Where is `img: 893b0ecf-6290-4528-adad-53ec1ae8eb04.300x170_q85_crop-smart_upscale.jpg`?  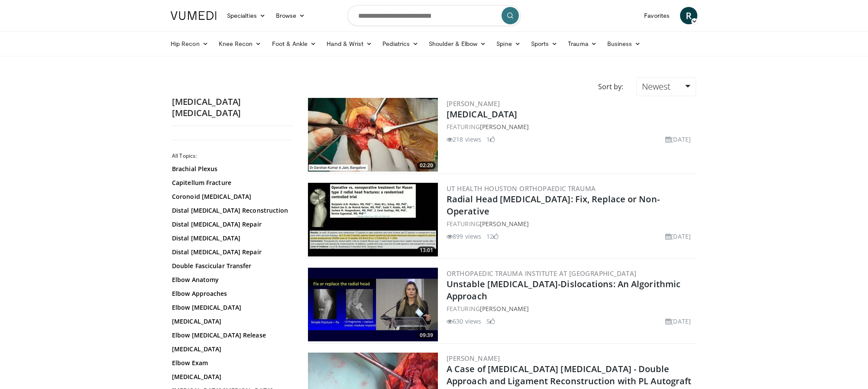
img: 893b0ecf-6290-4528-adad-53ec1ae8eb04.300x170_q85_crop-smart_upscale.jpg is located at coordinates (373, 305).